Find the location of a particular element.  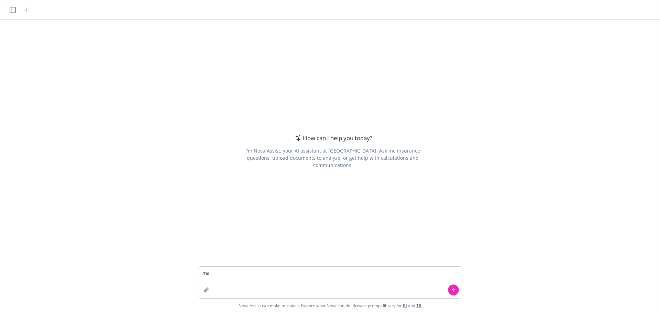

a: TR is located at coordinates (419, 305).